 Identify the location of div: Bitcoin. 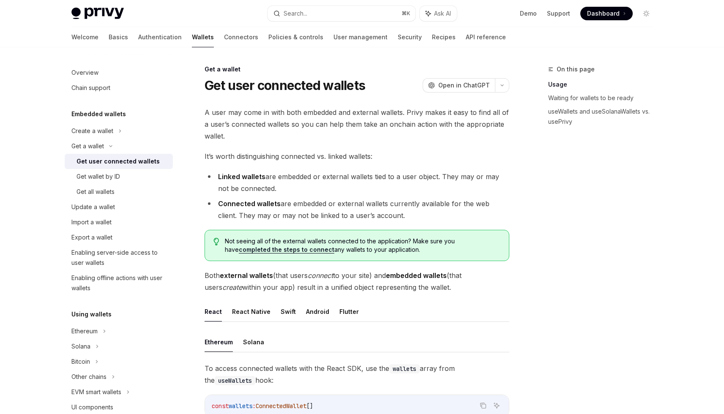
(81, 362).